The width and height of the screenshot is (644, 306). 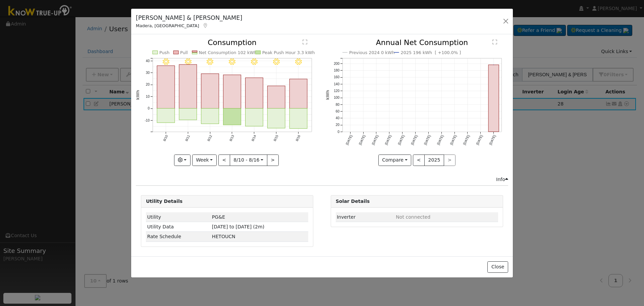 What do you see at coordinates (277, 62) in the screenshot?
I see `i: 8/15 - Clear` at bounding box center [277, 62].